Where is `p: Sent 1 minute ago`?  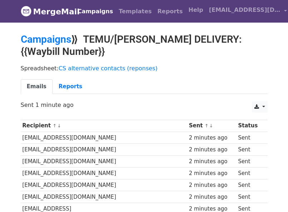 p: Sent 1 minute ago is located at coordinates (144, 105).